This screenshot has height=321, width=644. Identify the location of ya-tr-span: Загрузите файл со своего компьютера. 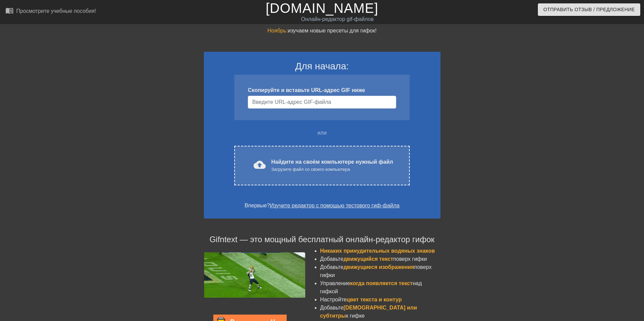
(311, 169).